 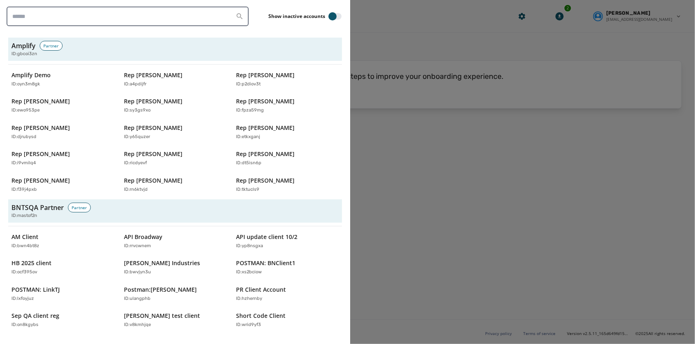 I want to click on p: ID: on8kgybs, so click(x=25, y=325).